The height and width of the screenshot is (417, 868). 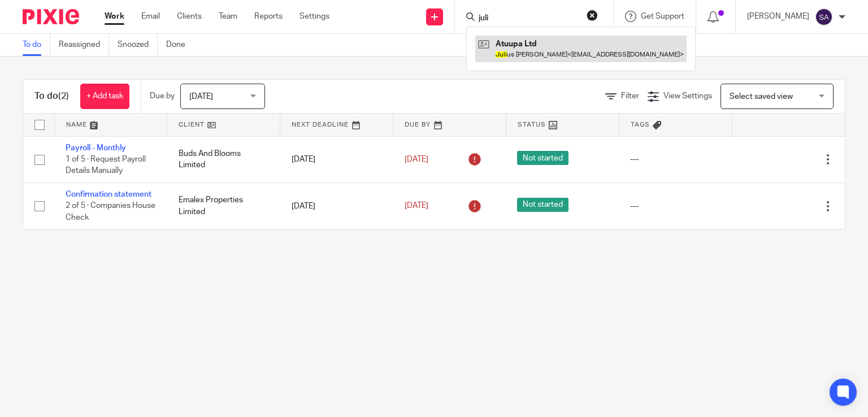 What do you see at coordinates (63, 96) in the screenshot?
I see `span: (2)` at bounding box center [63, 96].